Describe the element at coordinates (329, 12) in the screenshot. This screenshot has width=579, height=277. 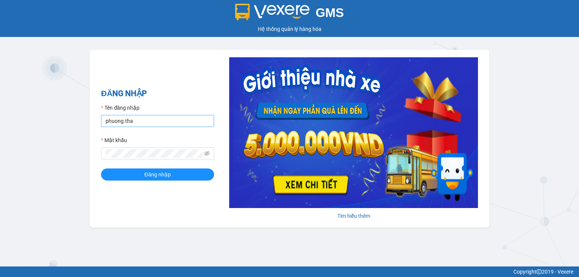
I see `span: GMS` at that location.